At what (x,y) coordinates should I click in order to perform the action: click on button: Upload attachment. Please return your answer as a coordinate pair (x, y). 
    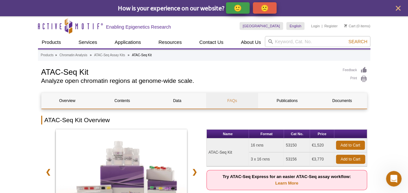
    Looking at the image, I should click on (33, 146).